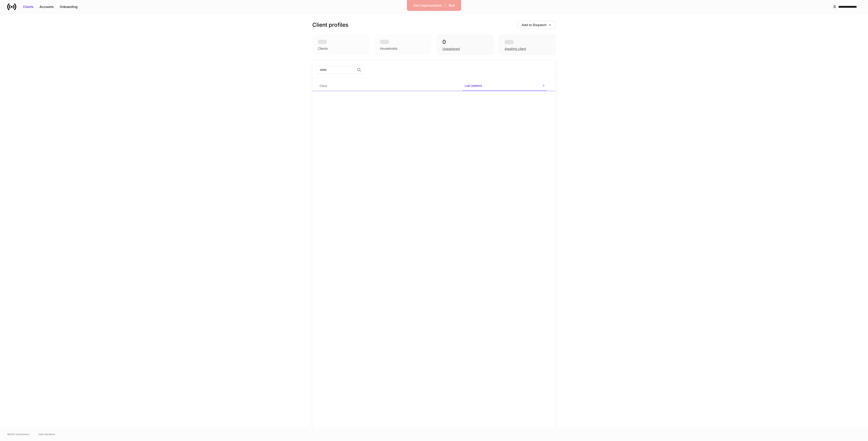 The width and height of the screenshot is (868, 441). I want to click on h6: Client, so click(323, 86).